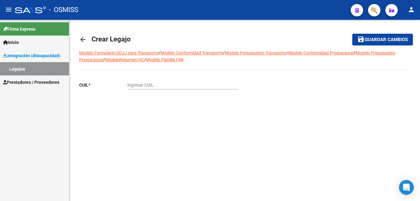 The image size is (420, 201). I want to click on span: Integración (discapacidad), so click(32, 56).